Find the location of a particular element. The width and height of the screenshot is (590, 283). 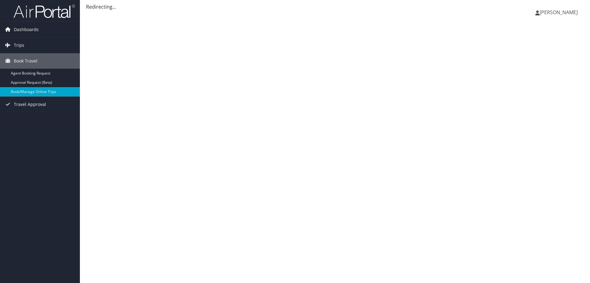

span: Dashboards is located at coordinates (26, 30).